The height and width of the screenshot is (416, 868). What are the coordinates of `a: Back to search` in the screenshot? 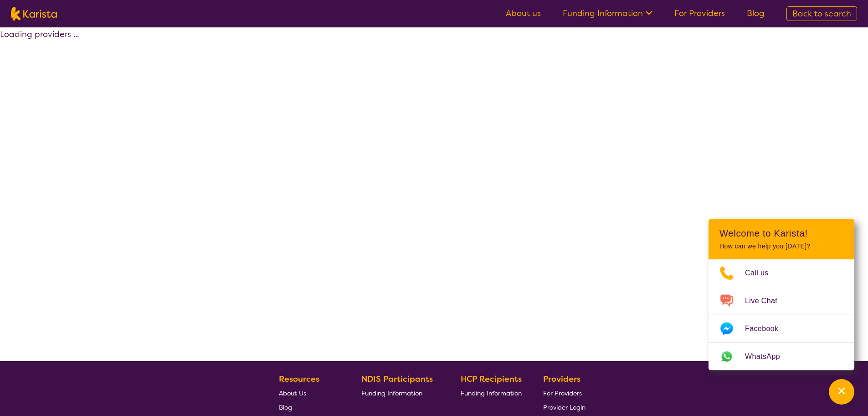 It's located at (822, 14).